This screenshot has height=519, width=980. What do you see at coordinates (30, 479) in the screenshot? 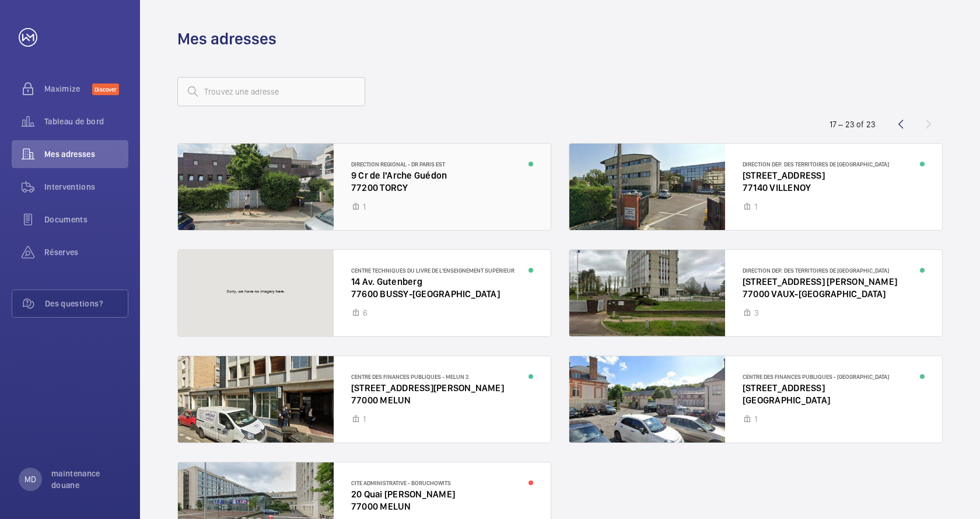
I see `p: MD` at bounding box center [30, 479].